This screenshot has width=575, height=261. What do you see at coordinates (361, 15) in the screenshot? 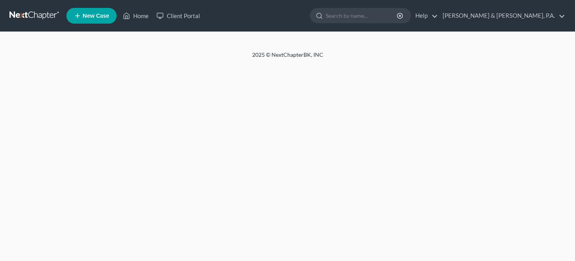
I see `input: Search by name...` at bounding box center [361, 15].